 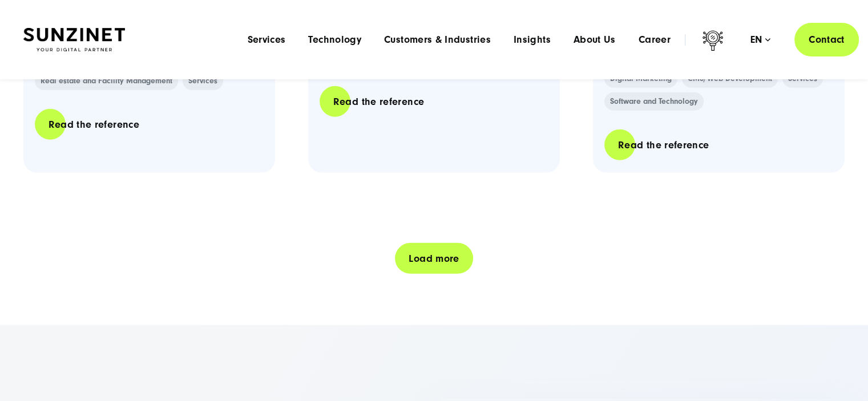 I want to click on div: en, so click(x=759, y=40).